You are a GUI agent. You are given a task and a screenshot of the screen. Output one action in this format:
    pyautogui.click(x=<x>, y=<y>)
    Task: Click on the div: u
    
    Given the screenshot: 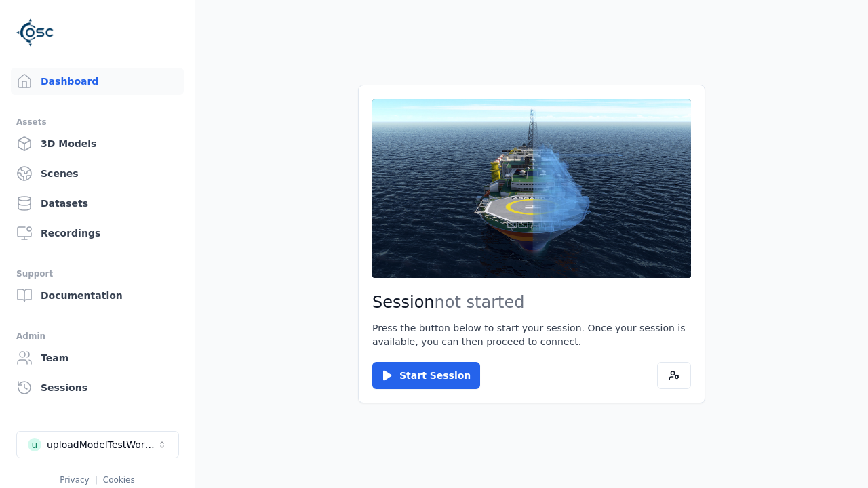 What is the action you would take?
    pyautogui.click(x=35, y=445)
    